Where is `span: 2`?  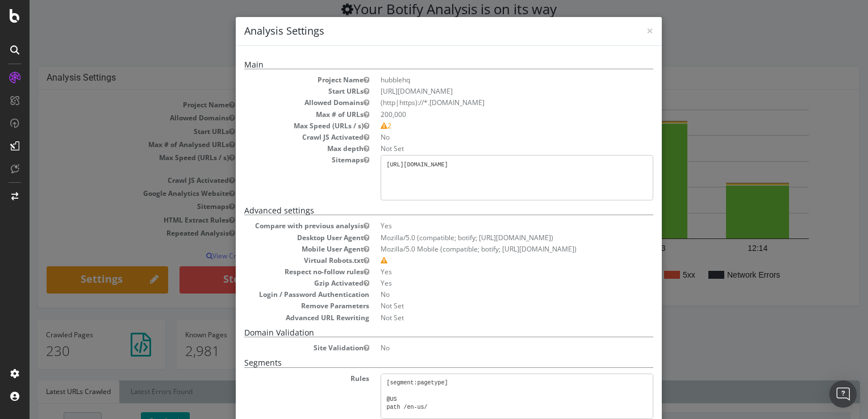 span: 2 is located at coordinates (356, 125).